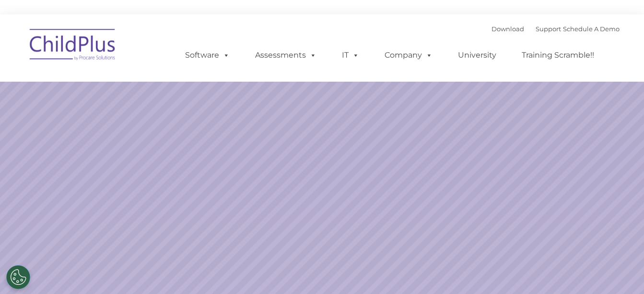  What do you see at coordinates (207, 55) in the screenshot?
I see `a: Software` at bounding box center [207, 55].